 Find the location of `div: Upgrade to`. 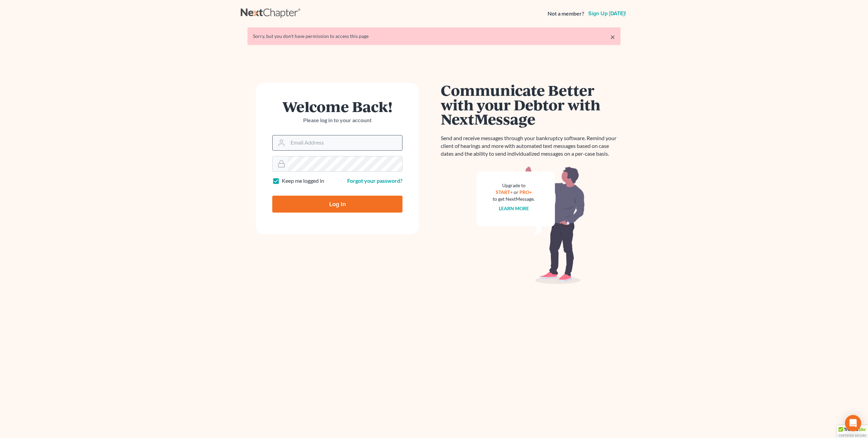

div: Upgrade to is located at coordinates (513, 185).